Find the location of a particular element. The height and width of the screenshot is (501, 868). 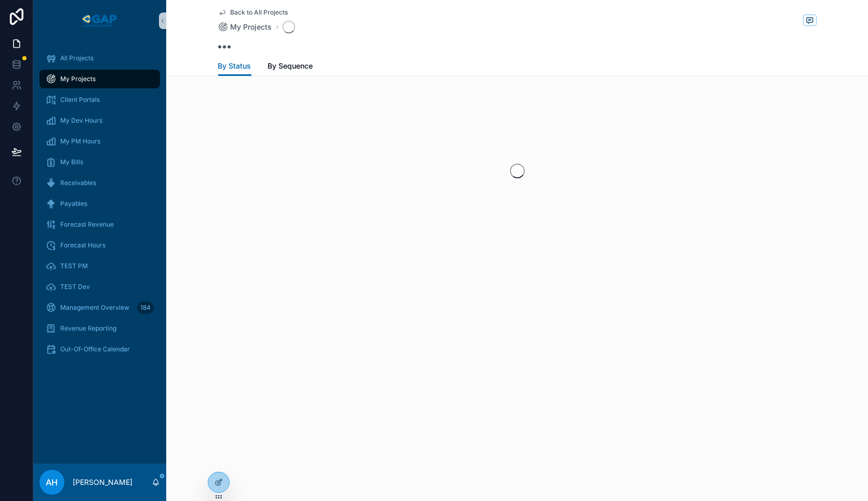

span: My PM Hours is located at coordinates (80, 141).